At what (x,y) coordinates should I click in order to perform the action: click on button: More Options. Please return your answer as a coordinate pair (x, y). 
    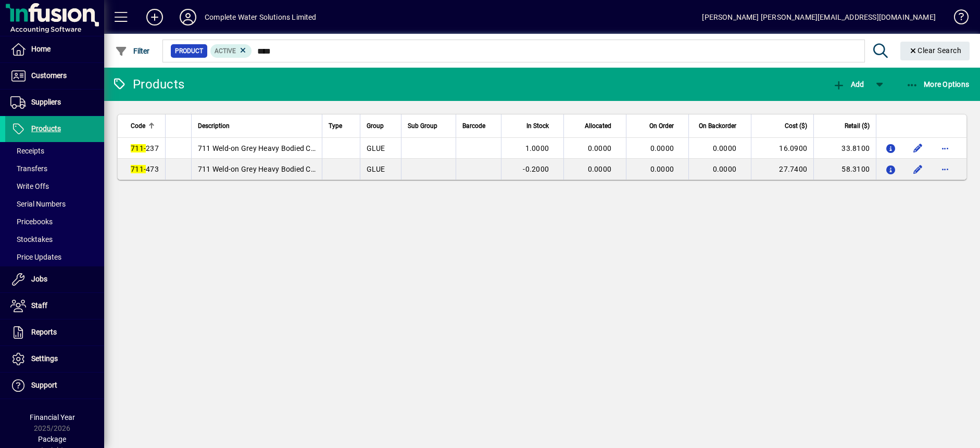
    Looking at the image, I should click on (938, 84).